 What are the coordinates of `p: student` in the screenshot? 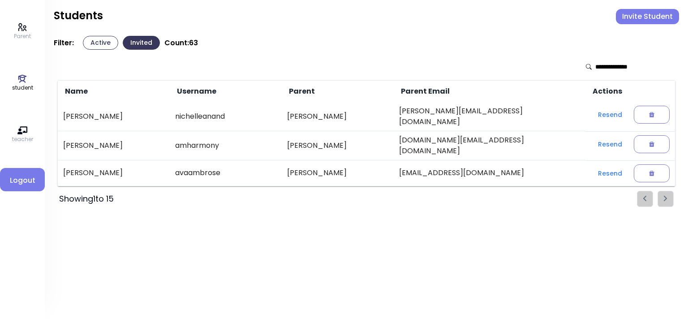 It's located at (22, 88).